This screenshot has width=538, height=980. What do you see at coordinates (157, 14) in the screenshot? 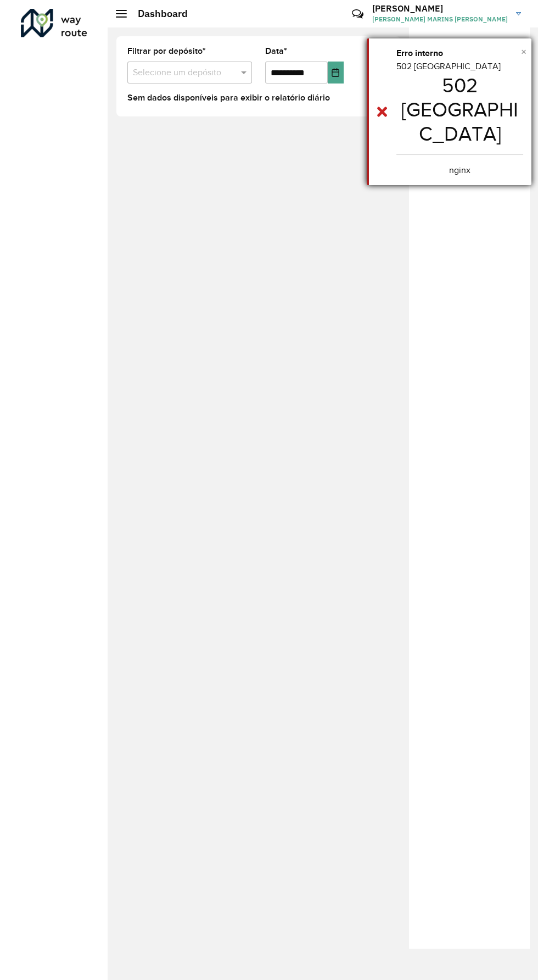
I see `h2: Dashboard` at bounding box center [157, 14].